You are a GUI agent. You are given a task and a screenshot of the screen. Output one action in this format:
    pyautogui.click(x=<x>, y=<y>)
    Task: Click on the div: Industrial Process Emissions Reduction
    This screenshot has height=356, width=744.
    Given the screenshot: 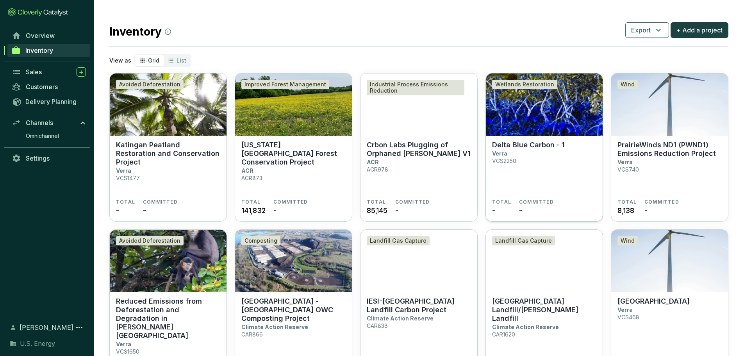 What is the action you would take?
    pyautogui.click(x=416, y=87)
    